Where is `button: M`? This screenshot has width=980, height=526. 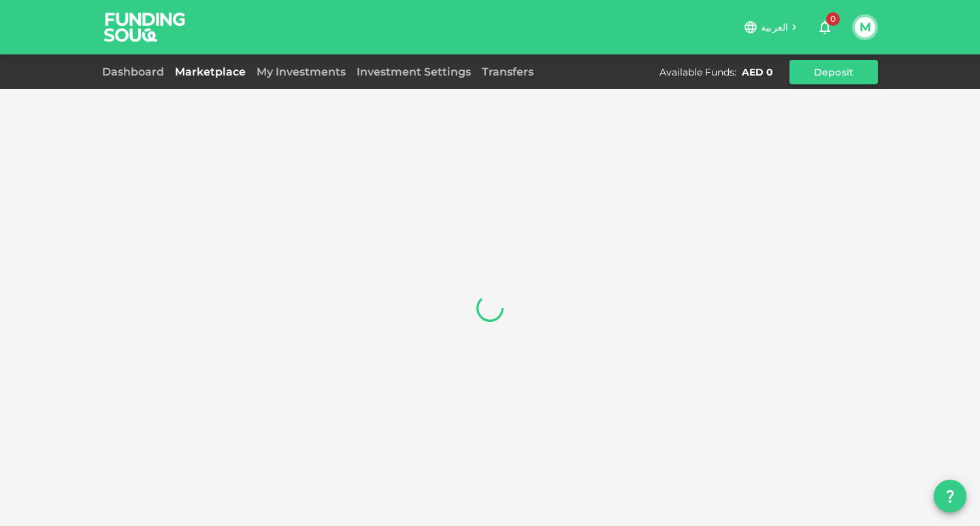
button: M is located at coordinates (865, 28).